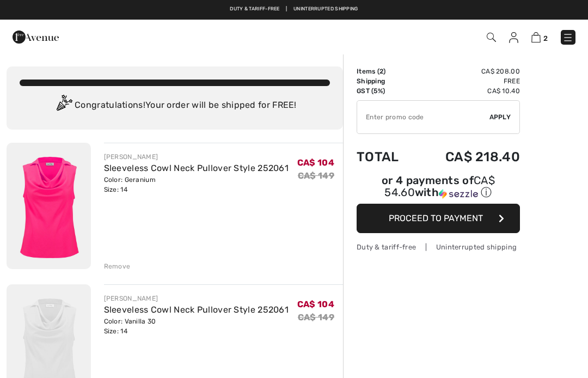  What do you see at coordinates (197, 185) in the screenshot?
I see `div: Color: Geranium Size: 14` at bounding box center [197, 185].